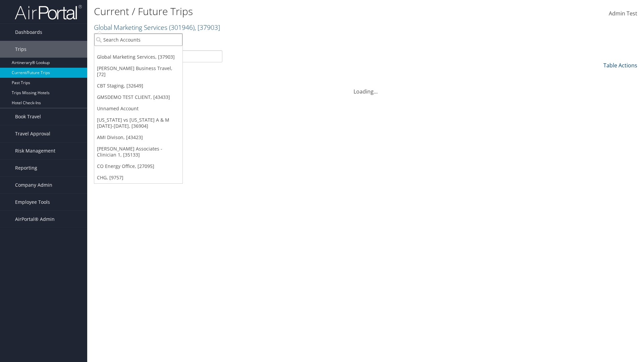 The width and height of the screenshot is (644, 362). What do you see at coordinates (21, 50) in the screenshot?
I see `span: Trips` at bounding box center [21, 50].